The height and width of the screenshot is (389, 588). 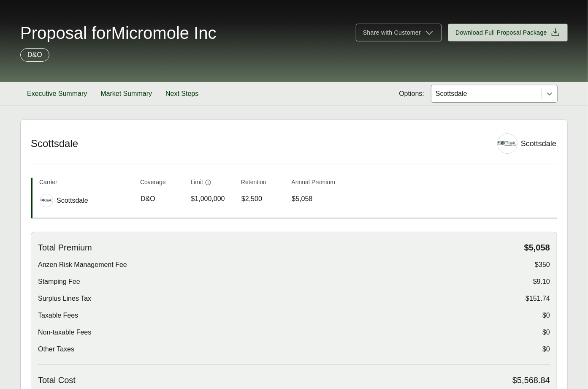 I want to click on button: Executive Summary, so click(x=57, y=94).